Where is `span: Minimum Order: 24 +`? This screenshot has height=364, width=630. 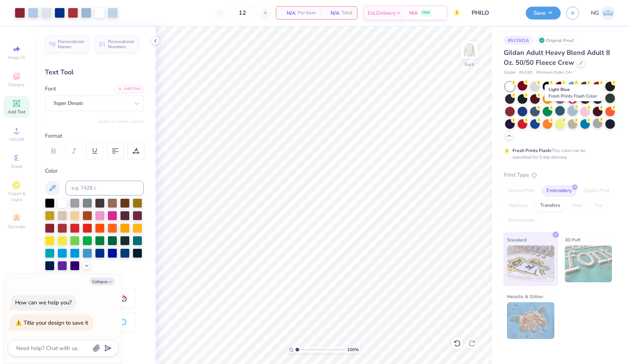
span: Minimum Order: 24 + is located at coordinates (554, 73).